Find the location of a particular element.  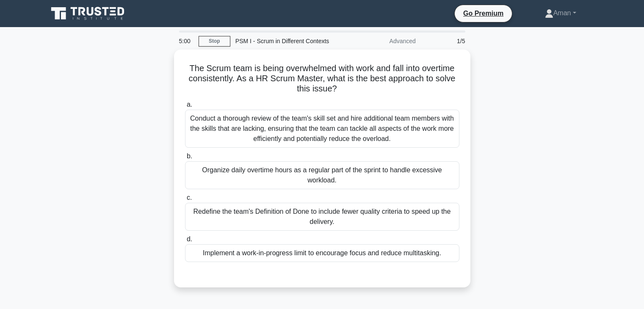

span: a. is located at coordinates (189, 104).